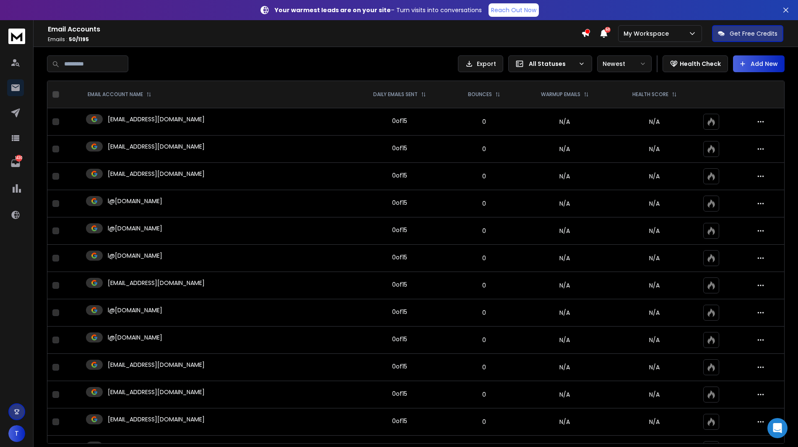 This screenshot has height=447, width=798. I want to click on span: 50 / 1195, so click(79, 39).